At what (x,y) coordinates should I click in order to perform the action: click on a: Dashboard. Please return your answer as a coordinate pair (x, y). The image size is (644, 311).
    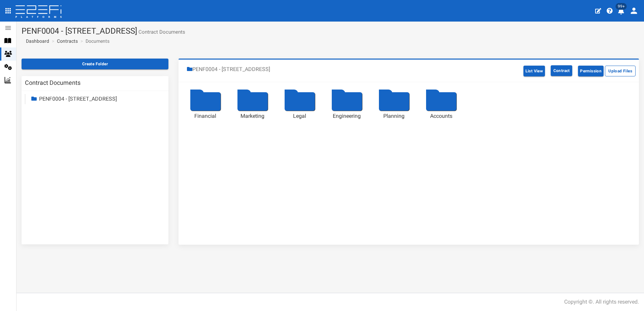
    Looking at the image, I should click on (36, 41).